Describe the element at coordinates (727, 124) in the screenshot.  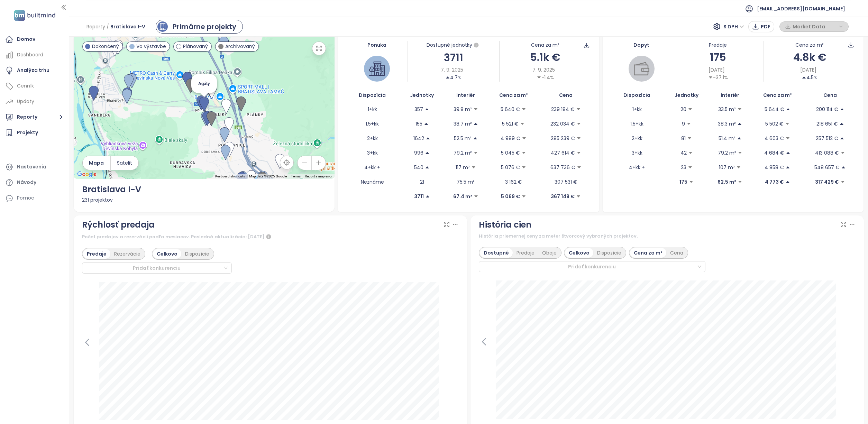
I see `p: 38.3 m²` at that location.